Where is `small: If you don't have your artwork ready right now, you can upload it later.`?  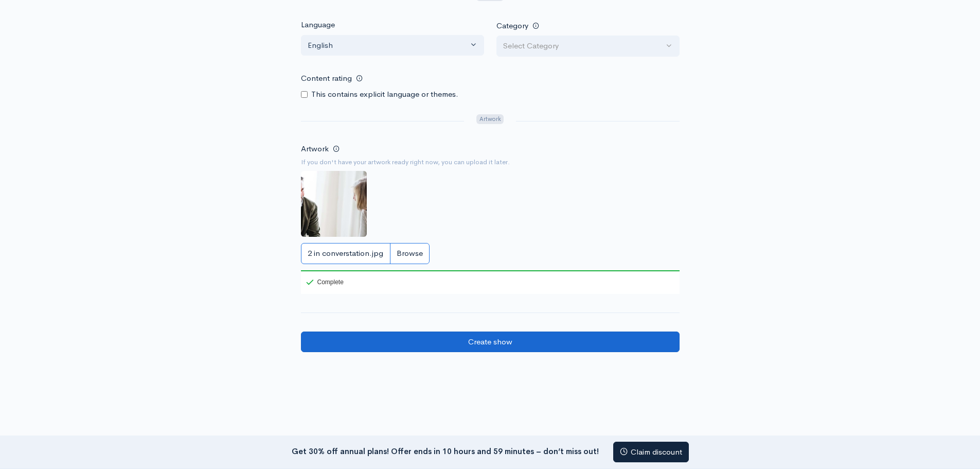
small: If you don't have your artwork ready right now, you can upload it later. is located at coordinates (490, 162).